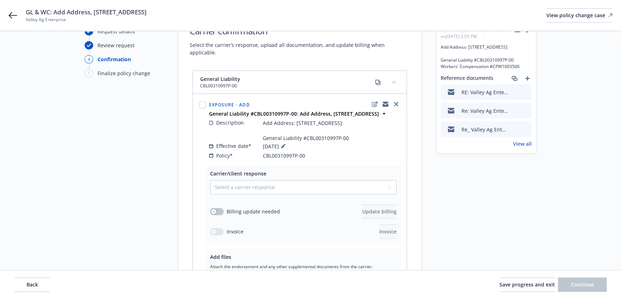 This screenshot has width=621, height=299. I want to click on button: Save progress and exit, so click(527, 285).